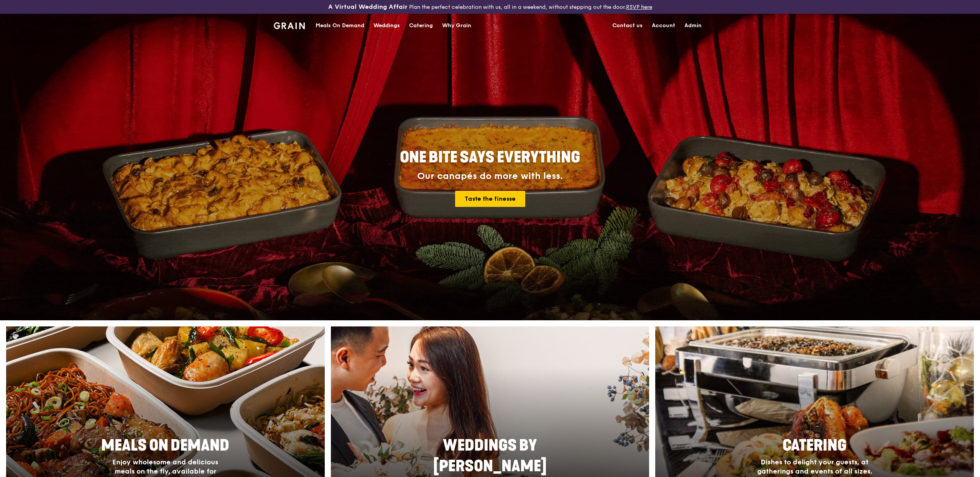 The height and width of the screenshot is (477, 980). What do you see at coordinates (663, 26) in the screenshot?
I see `a: Account` at bounding box center [663, 26].